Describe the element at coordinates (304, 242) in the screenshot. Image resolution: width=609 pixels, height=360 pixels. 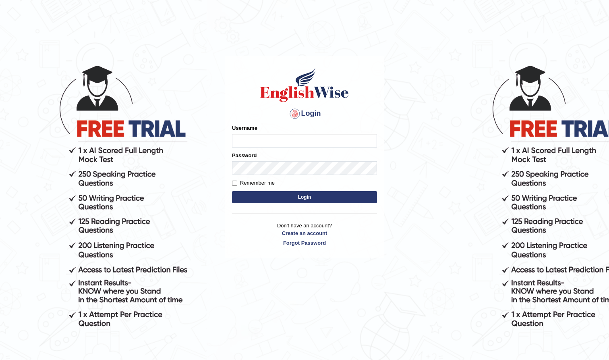
I see `a: Forgot Password` at that location.